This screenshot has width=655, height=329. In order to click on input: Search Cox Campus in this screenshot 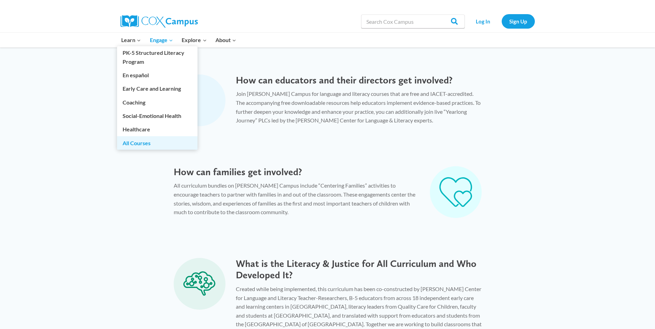, I will do `click(413, 21)`.